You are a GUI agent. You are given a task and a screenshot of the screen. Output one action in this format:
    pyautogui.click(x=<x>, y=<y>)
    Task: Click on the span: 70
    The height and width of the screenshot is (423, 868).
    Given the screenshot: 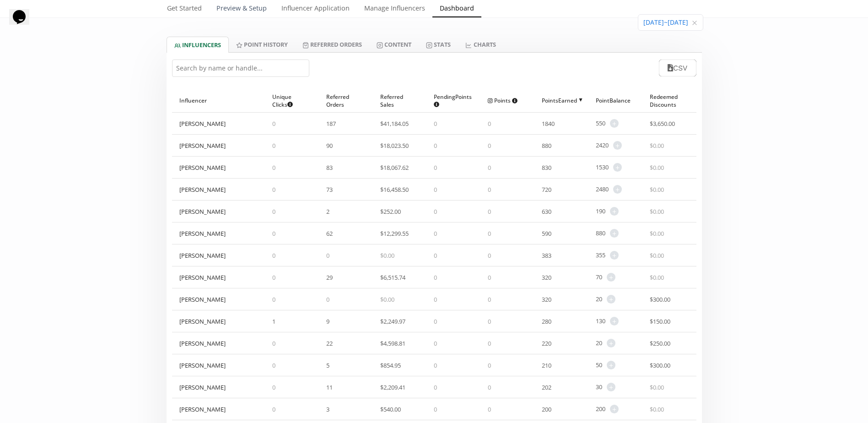 What is the action you would take?
    pyautogui.click(x=599, y=277)
    